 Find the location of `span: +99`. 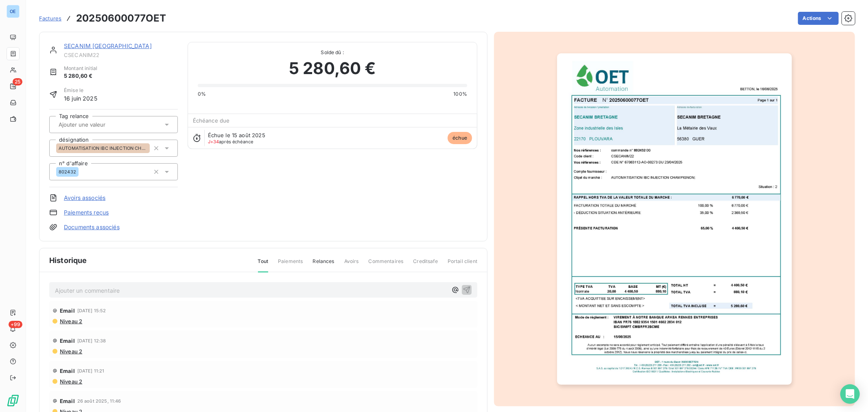

span: +99 is located at coordinates (16, 325).